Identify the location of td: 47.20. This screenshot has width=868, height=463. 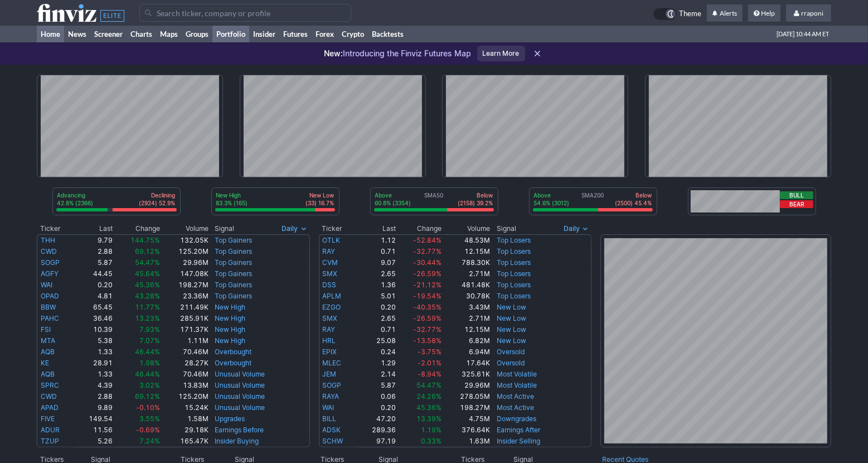
(377, 419).